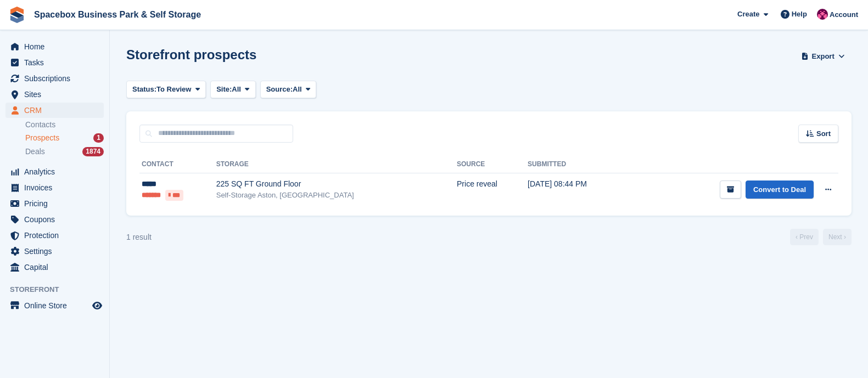  What do you see at coordinates (288, 89) in the screenshot?
I see `button: Source: All` at bounding box center [288, 89].